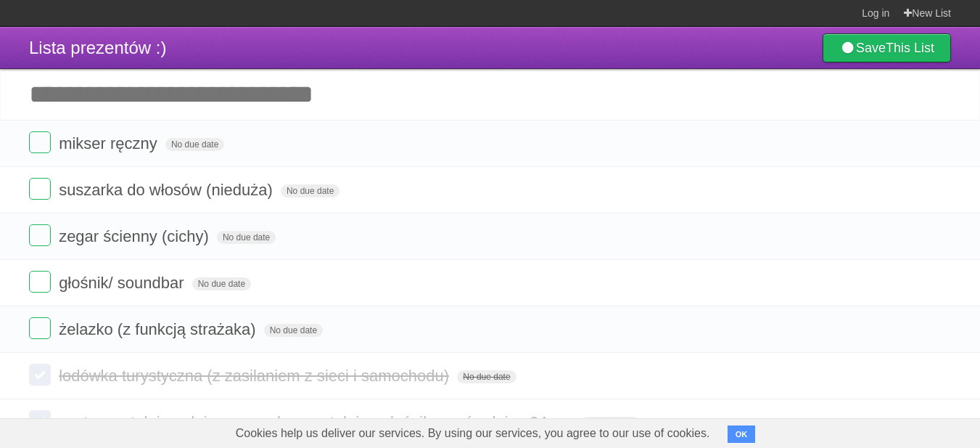 This screenshot has width=980, height=448. What do you see at coordinates (255, 376) in the screenshot?
I see `span: lodówka turystyczna (z zasilaniem z sieci i samochodu)` at bounding box center [255, 376].